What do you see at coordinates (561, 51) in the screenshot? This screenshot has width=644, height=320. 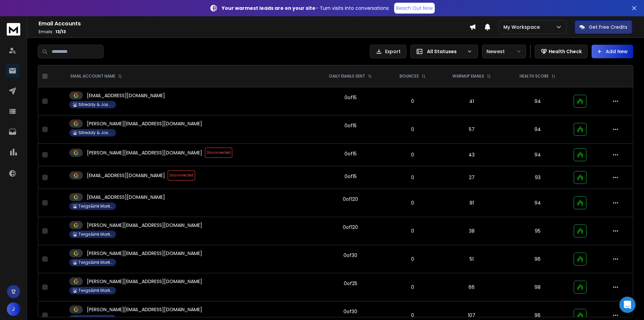 I see `button: Health Check` at bounding box center [561, 51].